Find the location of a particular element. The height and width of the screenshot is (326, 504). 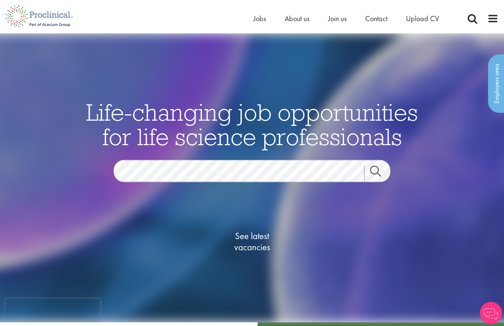

span: Jobs is located at coordinates (260, 19).